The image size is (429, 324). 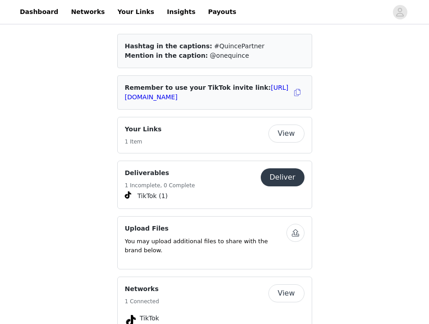 I want to click on span: @onequince, so click(x=229, y=55).